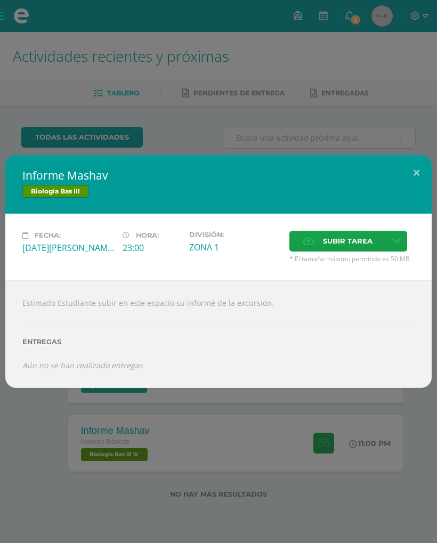 The width and height of the screenshot is (437, 543). Describe the element at coordinates (235, 247) in the screenshot. I see `div: ZONA 1` at that location.